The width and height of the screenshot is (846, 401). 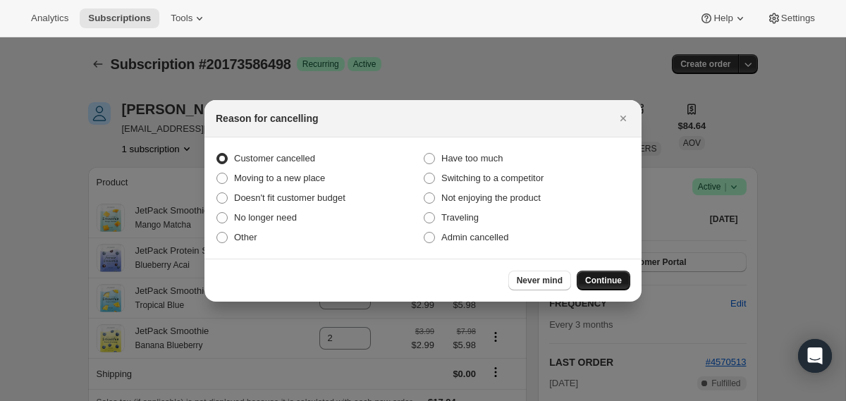 I want to click on button: Analytics, so click(x=49, y=18).